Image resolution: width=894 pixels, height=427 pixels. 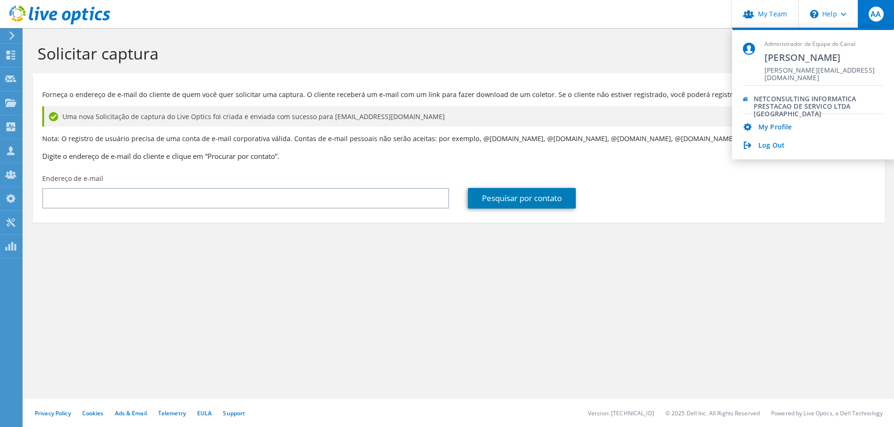 I want to click on a: My Profile, so click(x=775, y=128).